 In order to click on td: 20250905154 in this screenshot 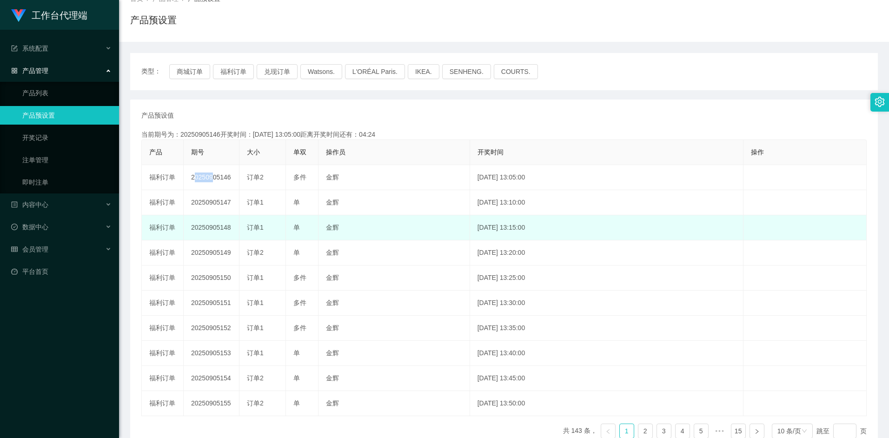, I will do `click(212, 378)`.